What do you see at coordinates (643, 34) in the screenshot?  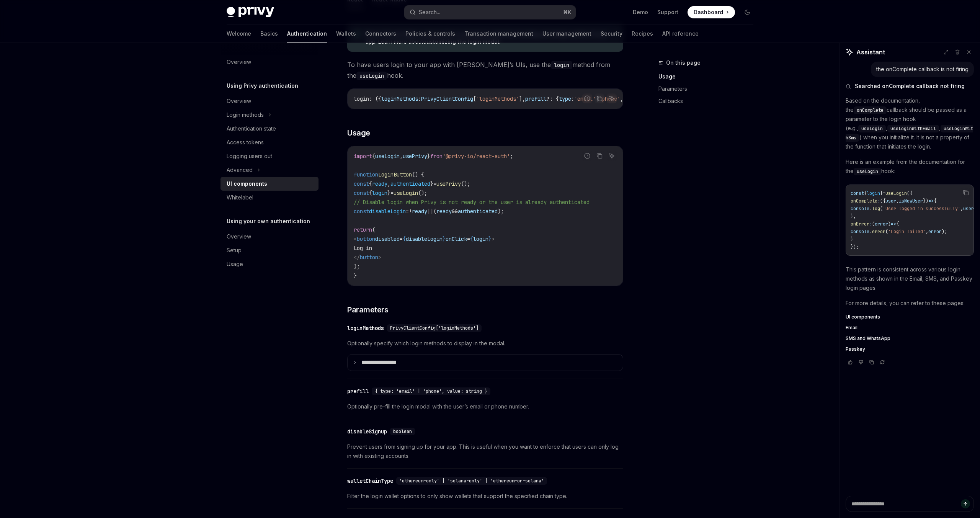 I see `a: Recipes` at bounding box center [643, 34].